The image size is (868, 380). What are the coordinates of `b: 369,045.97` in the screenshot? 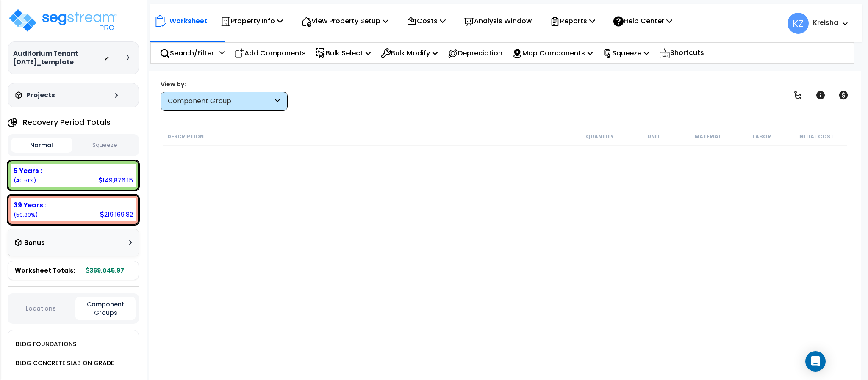 It's located at (105, 271).